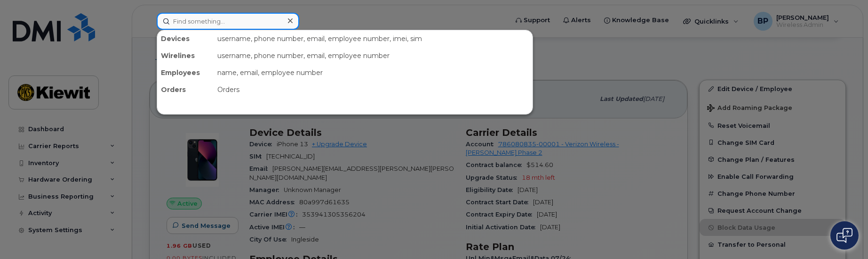 The height and width of the screenshot is (259, 868). I want to click on input: Find something..., so click(228, 21).